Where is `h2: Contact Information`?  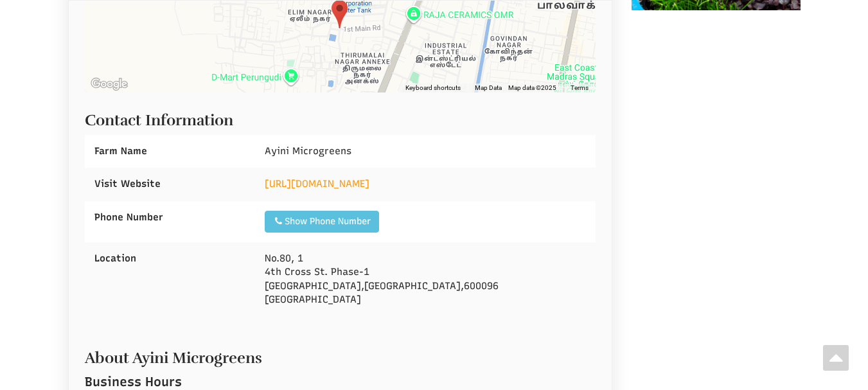 h2: Contact Information is located at coordinates (341, 117).